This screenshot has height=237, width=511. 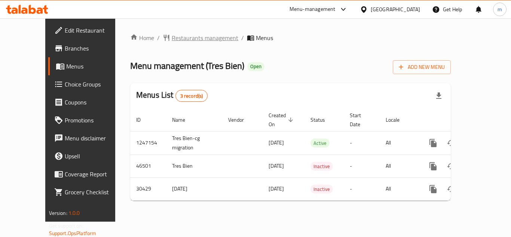 What do you see at coordinates (142, 38) in the screenshot?
I see `a: Home` at bounding box center [142, 38].